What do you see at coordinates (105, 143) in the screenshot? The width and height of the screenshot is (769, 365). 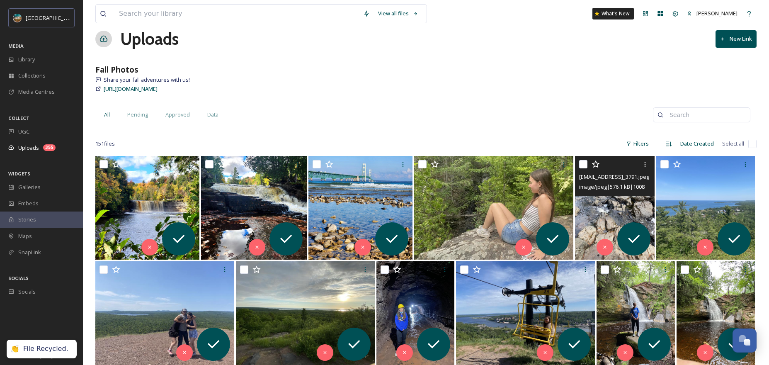 I see `span: 151 file s` at bounding box center [105, 143].